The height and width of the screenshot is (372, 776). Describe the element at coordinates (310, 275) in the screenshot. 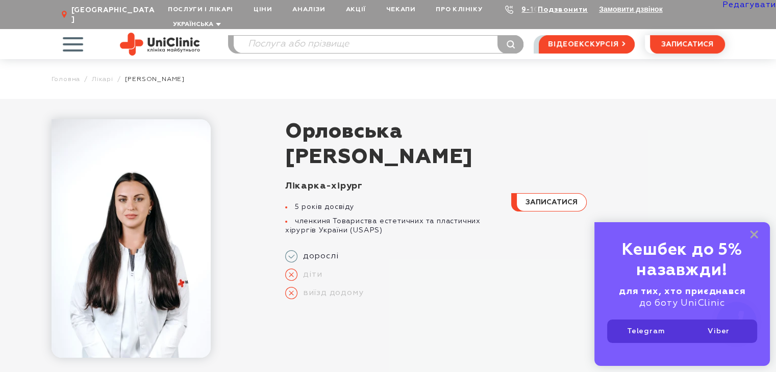

I see `span: діти` at that location.